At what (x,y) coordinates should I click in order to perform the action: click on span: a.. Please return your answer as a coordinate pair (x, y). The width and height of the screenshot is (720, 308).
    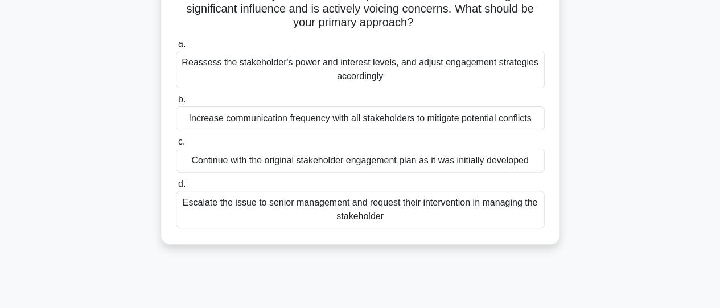
    Looking at the image, I should click on (181, 43).